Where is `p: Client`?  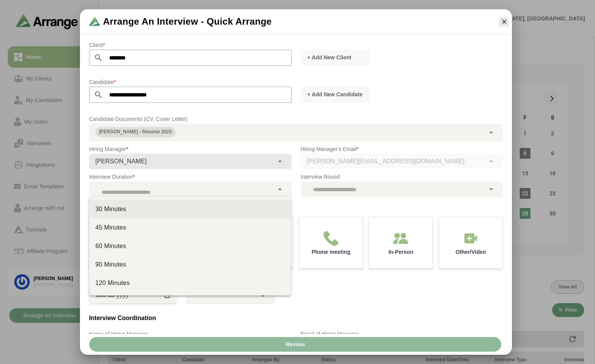
p: Client is located at coordinates (190, 45).